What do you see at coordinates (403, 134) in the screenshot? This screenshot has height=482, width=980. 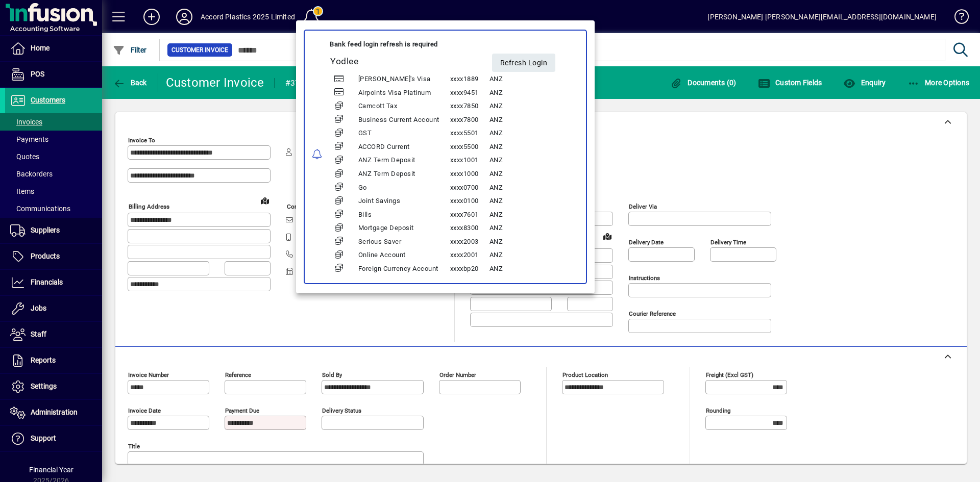 I see `td: GST` at bounding box center [403, 134].